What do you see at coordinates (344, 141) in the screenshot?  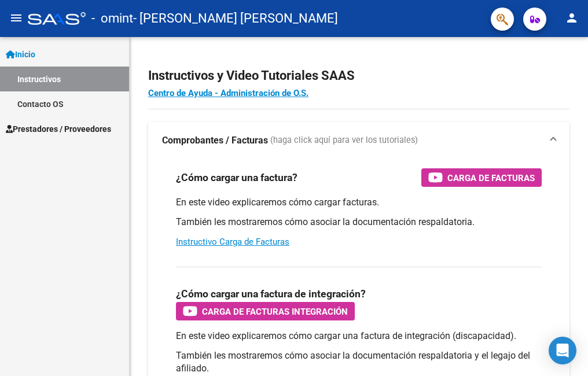 I see `span: (haga click aquí para ver los tutoriales)` at bounding box center [344, 141].